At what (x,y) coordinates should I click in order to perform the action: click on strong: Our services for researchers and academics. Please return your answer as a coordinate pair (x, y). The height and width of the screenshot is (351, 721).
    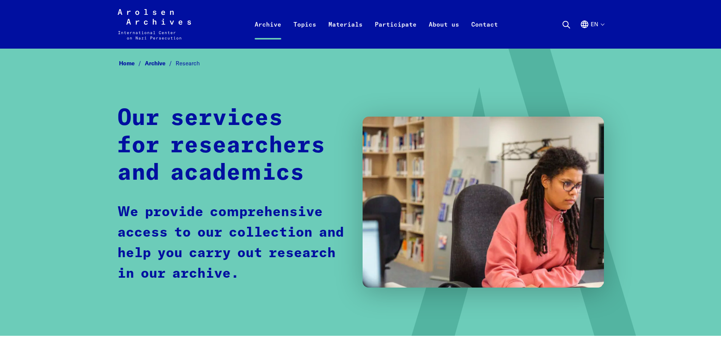
    Looking at the image, I should click on (221, 146).